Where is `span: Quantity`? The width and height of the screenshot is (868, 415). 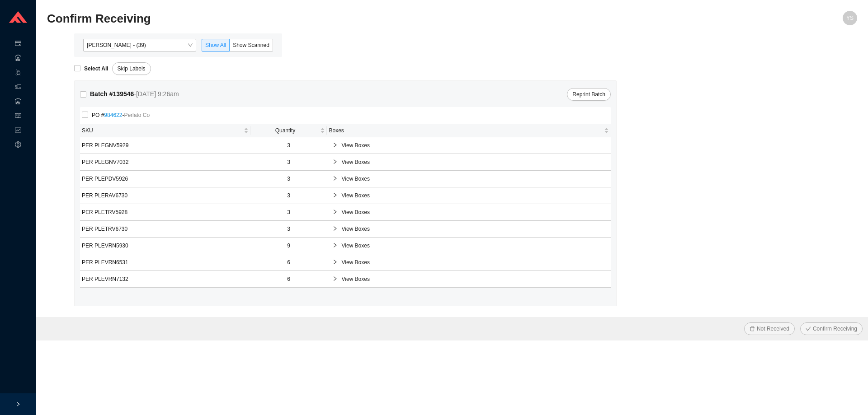
span: Quantity is located at coordinates (286, 130).